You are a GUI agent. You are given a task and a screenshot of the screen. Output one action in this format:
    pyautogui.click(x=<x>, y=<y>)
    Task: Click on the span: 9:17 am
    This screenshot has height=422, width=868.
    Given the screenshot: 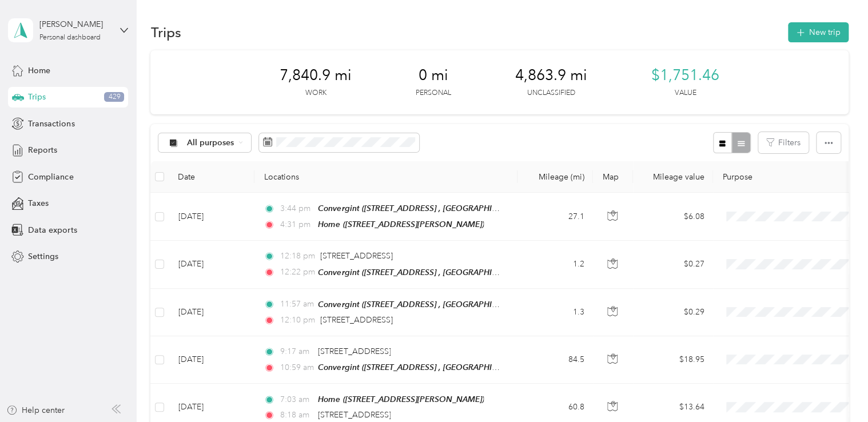 What is the action you would take?
    pyautogui.click(x=297, y=351)
    